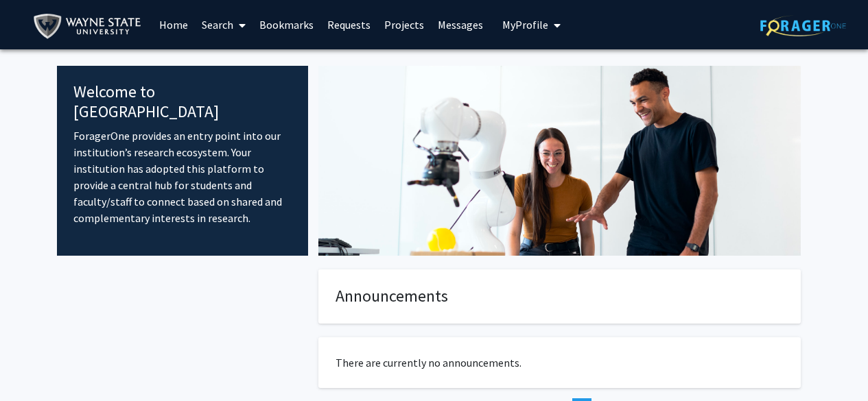 The image size is (868, 401). I want to click on img: Wayne State University Logo, so click(90, 26).